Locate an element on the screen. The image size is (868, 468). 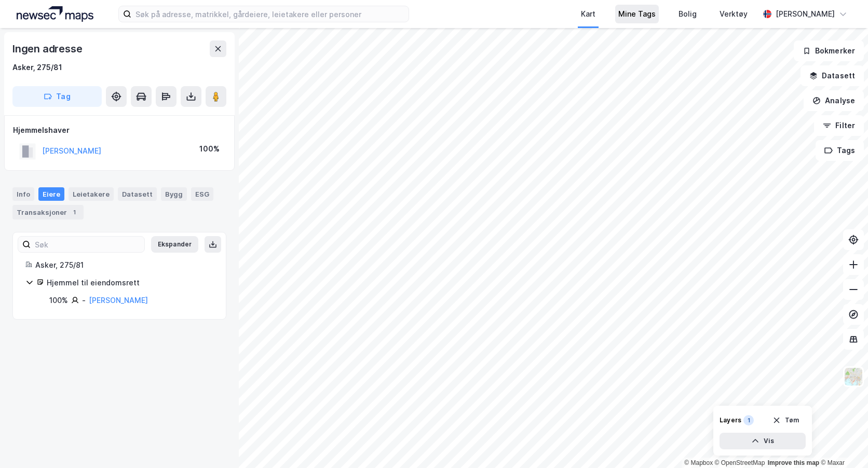
button: Analyse is located at coordinates (834, 101).